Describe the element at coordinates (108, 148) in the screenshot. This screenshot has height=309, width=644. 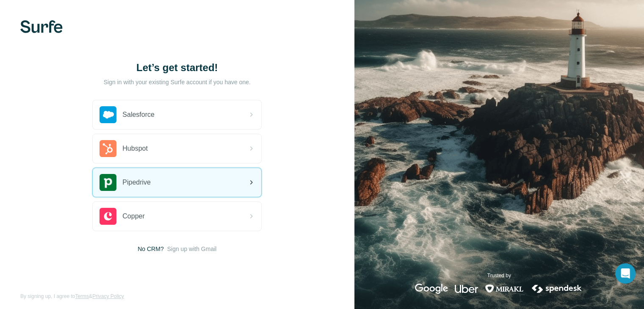
I see `img: hubspot's logo` at that location.